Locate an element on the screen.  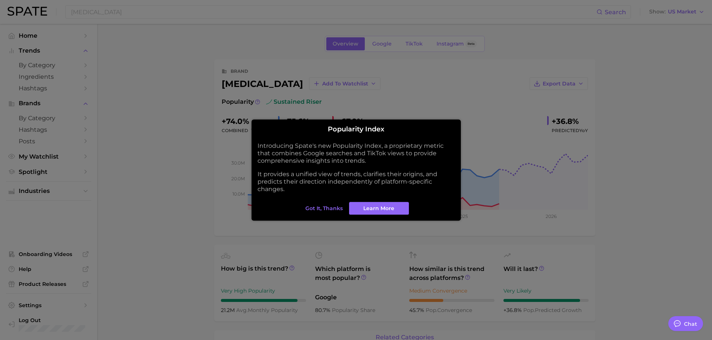
p: Introducing Spate's new Popularity Index, a proprietary metric that combines Google searches and ... is located at coordinates (356, 154).